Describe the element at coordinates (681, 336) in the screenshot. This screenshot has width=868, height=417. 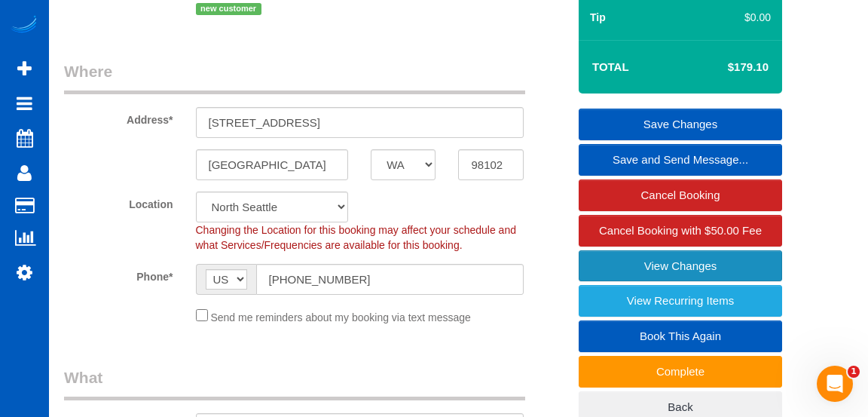
I see `a: Book This Again` at that location.